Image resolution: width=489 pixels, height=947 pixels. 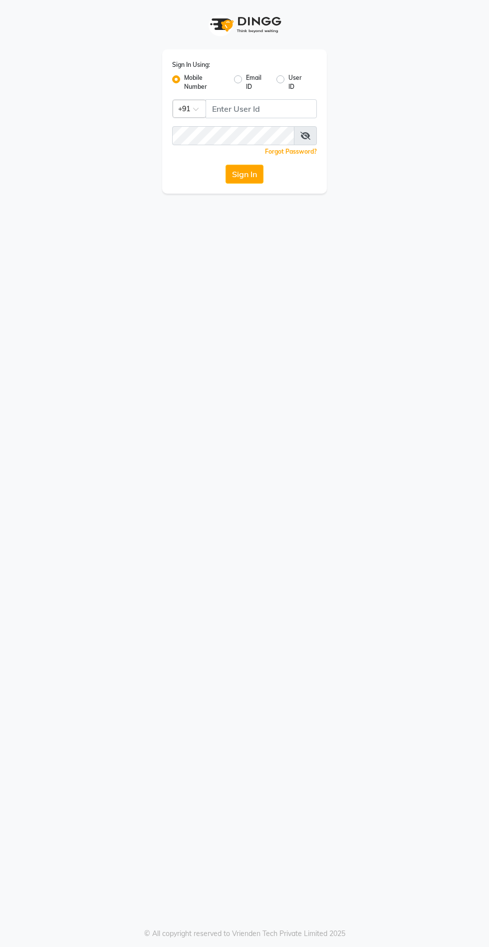 I want to click on label: Mobile Number, so click(x=205, y=82).